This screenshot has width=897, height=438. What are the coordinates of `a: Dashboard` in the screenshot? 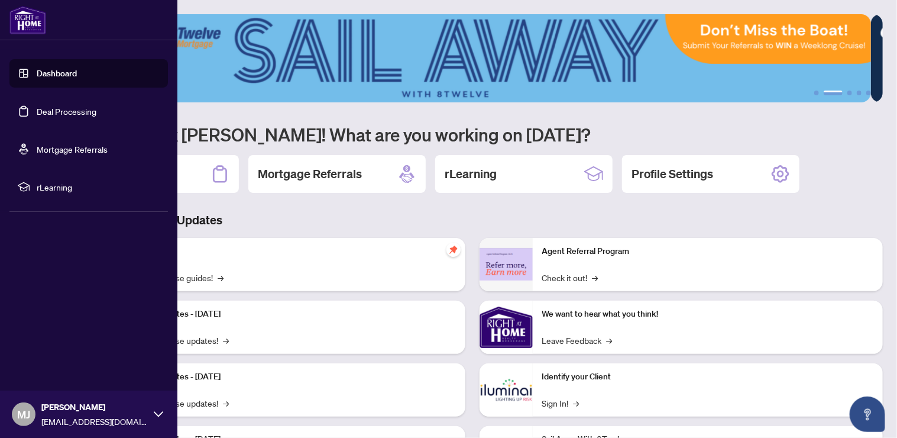 It's located at (57, 73).